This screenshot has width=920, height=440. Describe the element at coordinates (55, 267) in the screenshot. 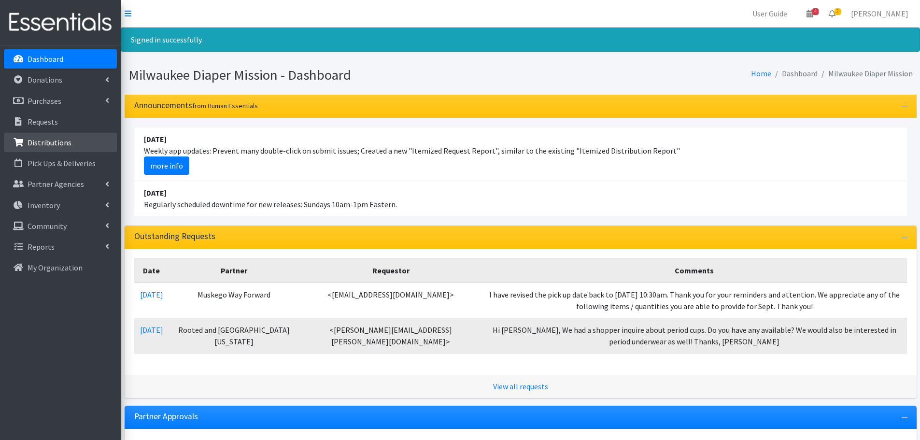

I see `p: My Organization` at that location.